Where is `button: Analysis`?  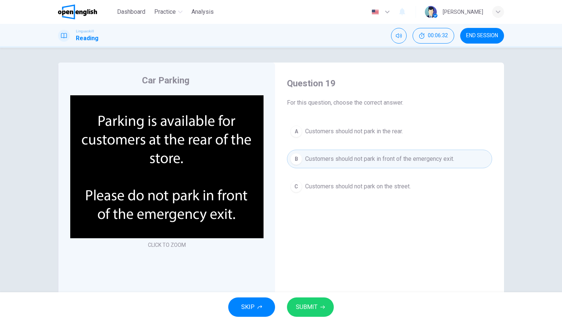 button: Analysis is located at coordinates (203, 12).